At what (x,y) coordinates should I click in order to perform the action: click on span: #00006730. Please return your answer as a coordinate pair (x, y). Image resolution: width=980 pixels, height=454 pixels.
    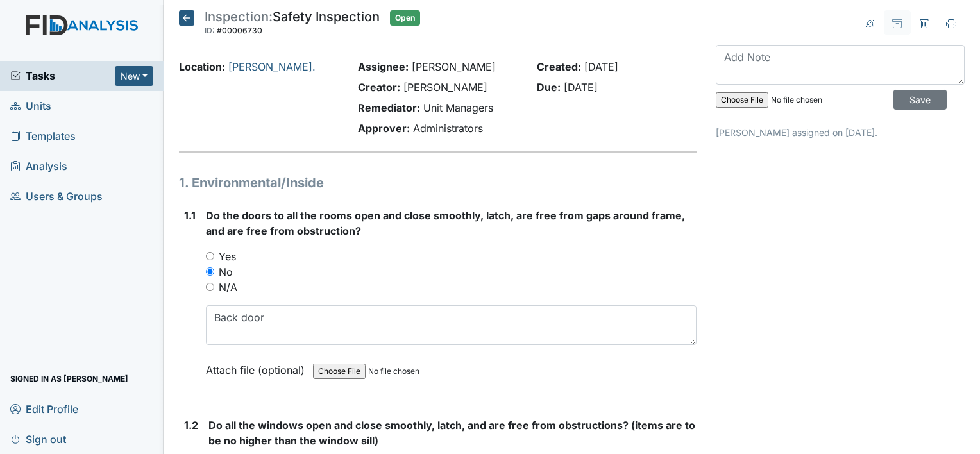
    Looking at the image, I should click on (239, 30).